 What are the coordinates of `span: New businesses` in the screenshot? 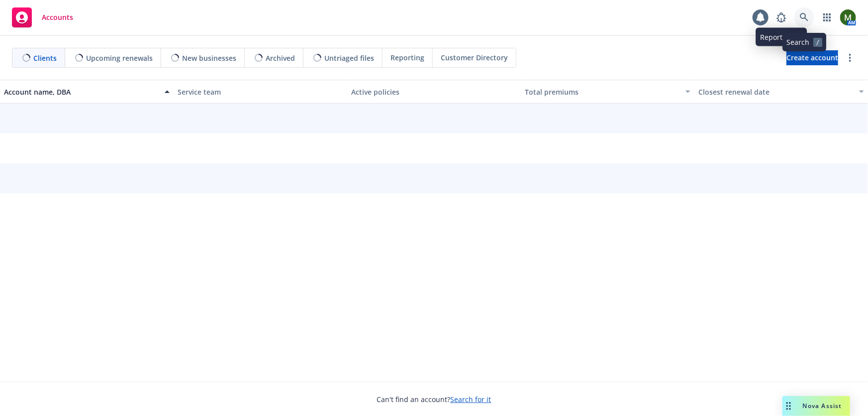 It's located at (209, 58).